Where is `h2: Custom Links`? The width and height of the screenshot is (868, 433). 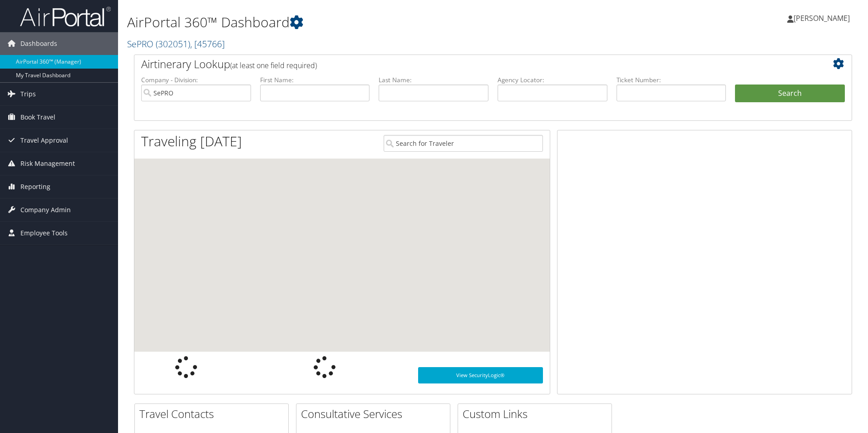
h2: Custom Links is located at coordinates (537, 414).